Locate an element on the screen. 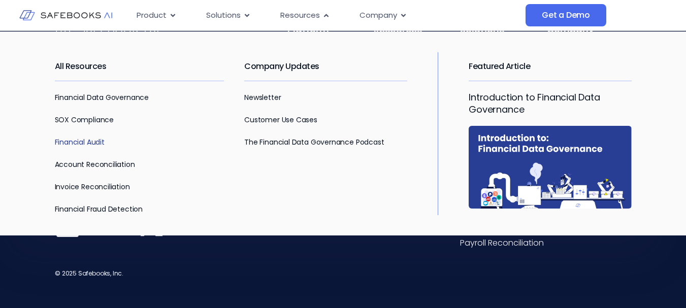  span: © 2025 Safebooks, Inc. is located at coordinates (89, 273).